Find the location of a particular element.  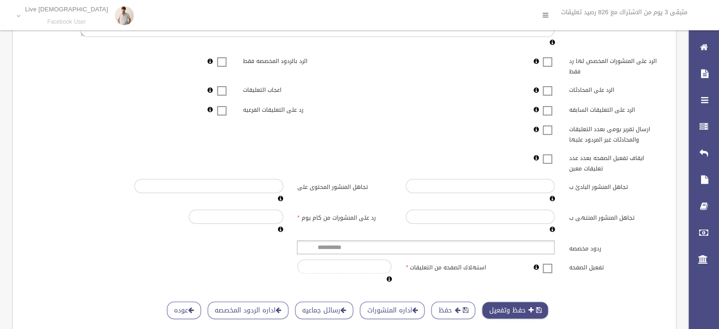

a: عوده is located at coordinates (184, 310).